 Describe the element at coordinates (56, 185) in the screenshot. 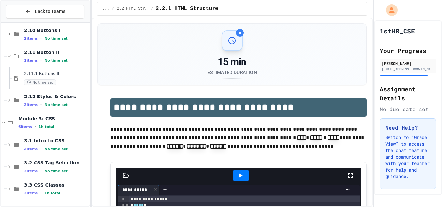

I see `span: 3.3 CSS Classes` at that location.